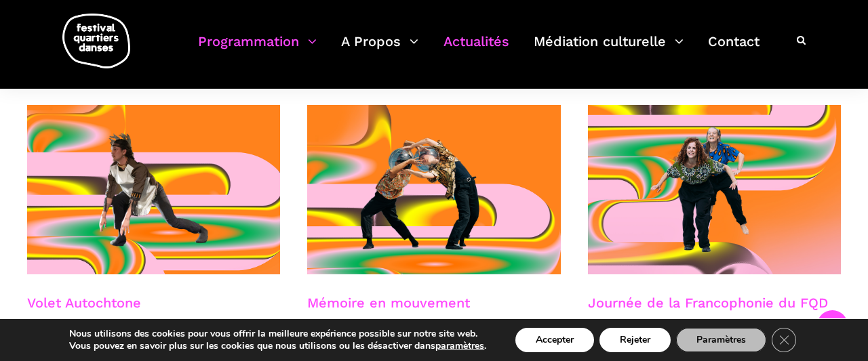 The height and width of the screenshot is (361, 868). What do you see at coordinates (554, 340) in the screenshot?
I see `button: Accepter` at bounding box center [554, 340].